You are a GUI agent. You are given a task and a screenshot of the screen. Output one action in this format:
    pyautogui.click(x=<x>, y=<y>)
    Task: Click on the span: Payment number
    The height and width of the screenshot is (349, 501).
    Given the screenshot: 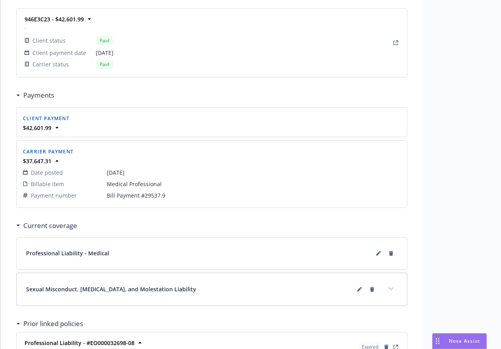 What is the action you would take?
    pyautogui.click(x=54, y=195)
    